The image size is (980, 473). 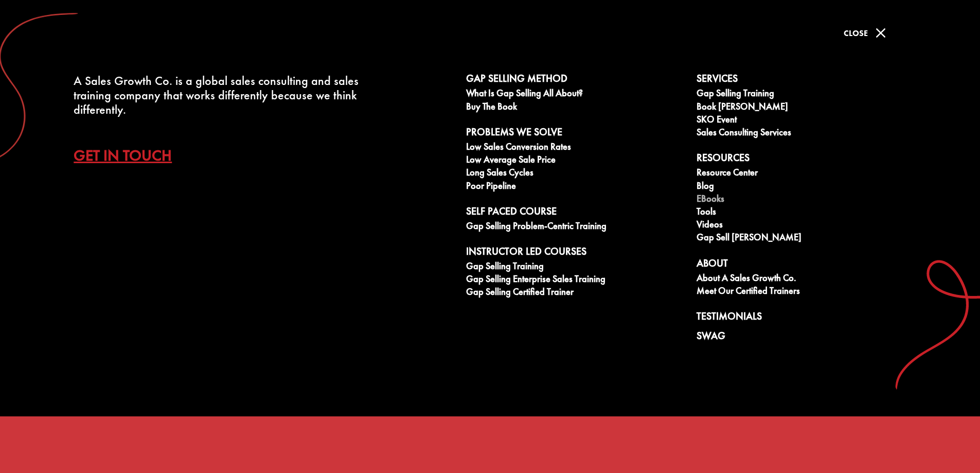 What do you see at coordinates (130, 155) in the screenshot?
I see `a: Get In Touch` at bounding box center [130, 155].